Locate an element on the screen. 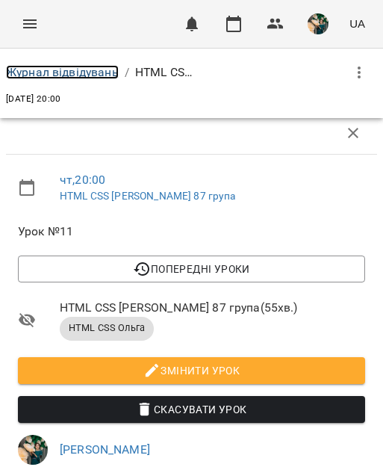 The width and height of the screenshot is (383, 473). span: Скасувати Урок is located at coordinates (191, 409).